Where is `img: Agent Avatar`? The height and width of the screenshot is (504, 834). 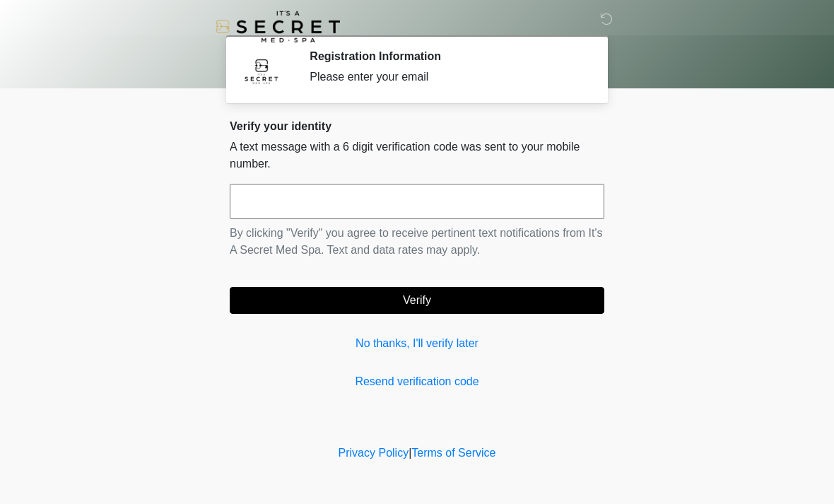 img: Agent Avatar is located at coordinates (262, 70).